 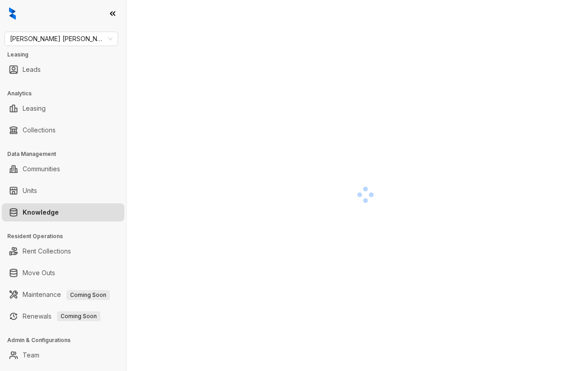 I want to click on h3: Resident Operations, so click(x=66, y=237).